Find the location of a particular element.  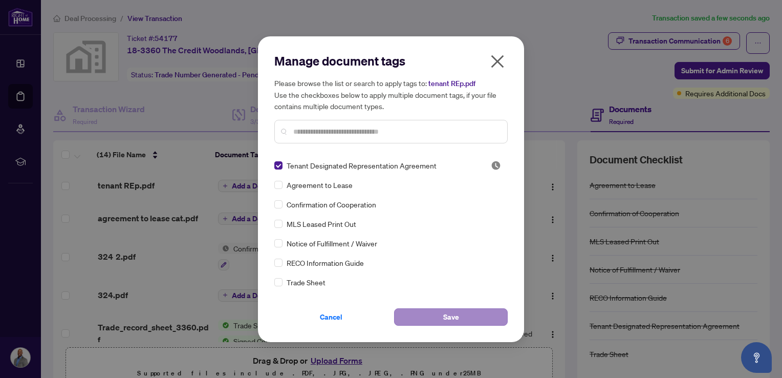

h5: Please browse the list or search to apply tags to: Use the checkboxes below to apply multiple doc... is located at coordinates (391, 94).